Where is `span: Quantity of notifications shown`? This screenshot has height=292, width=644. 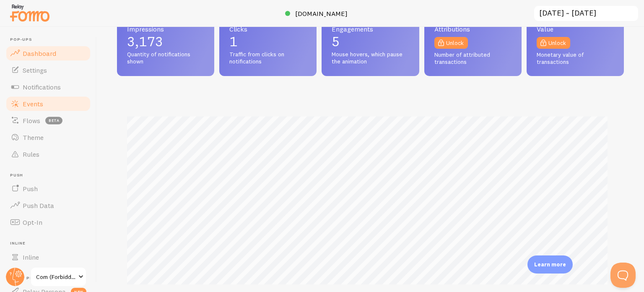
span: Quantity of notifications shown is located at coordinates (166, 58).